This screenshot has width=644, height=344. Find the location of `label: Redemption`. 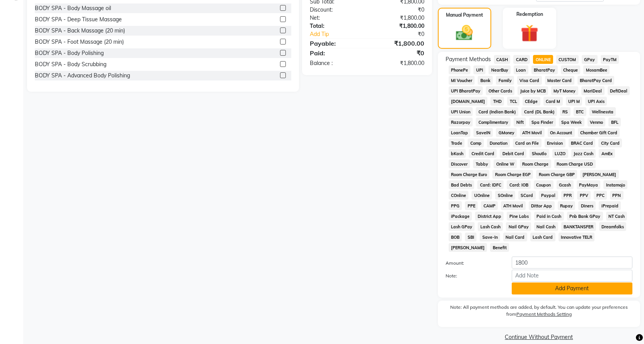

label: Redemption is located at coordinates (530, 15).